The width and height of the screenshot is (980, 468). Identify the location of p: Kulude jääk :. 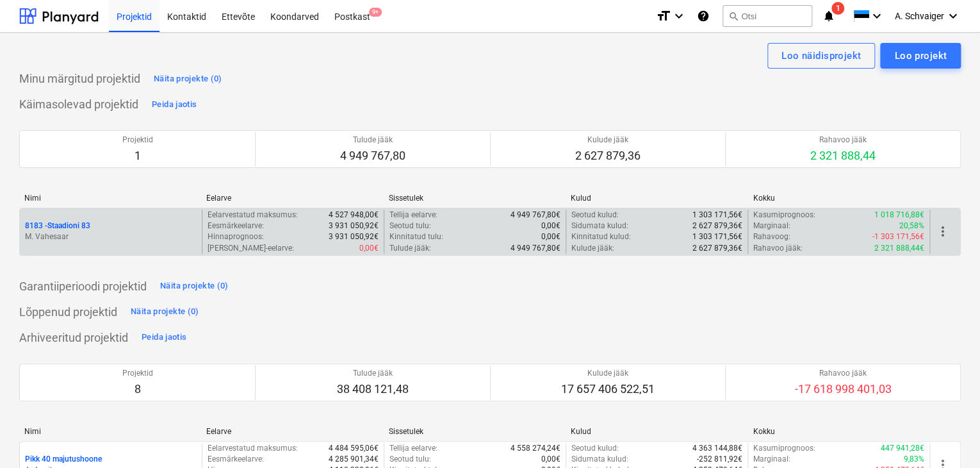
(592, 248).